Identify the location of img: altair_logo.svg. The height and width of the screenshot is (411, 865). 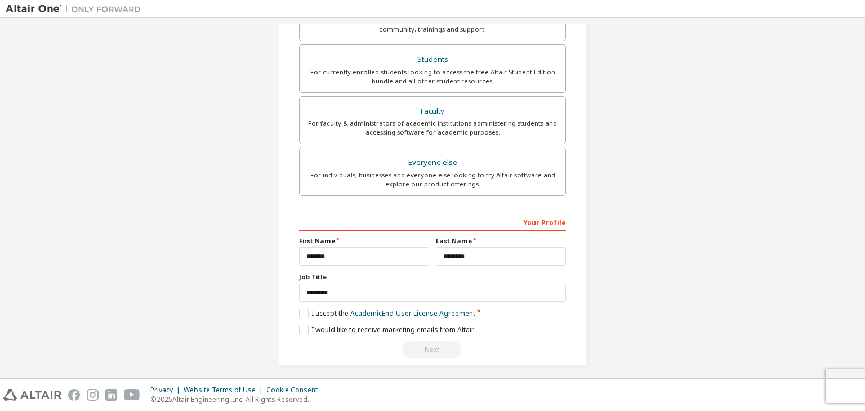
(32, 395).